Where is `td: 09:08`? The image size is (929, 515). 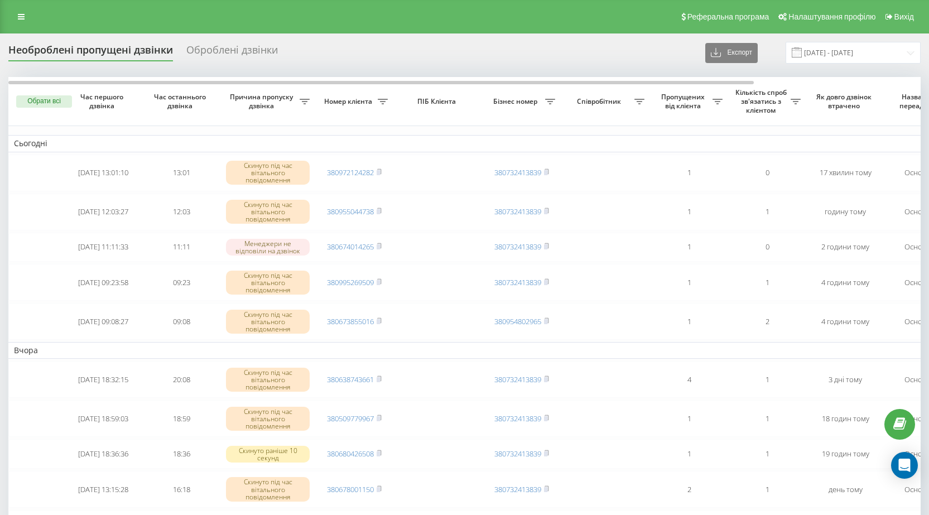
td: 09:08 is located at coordinates (181, 321).